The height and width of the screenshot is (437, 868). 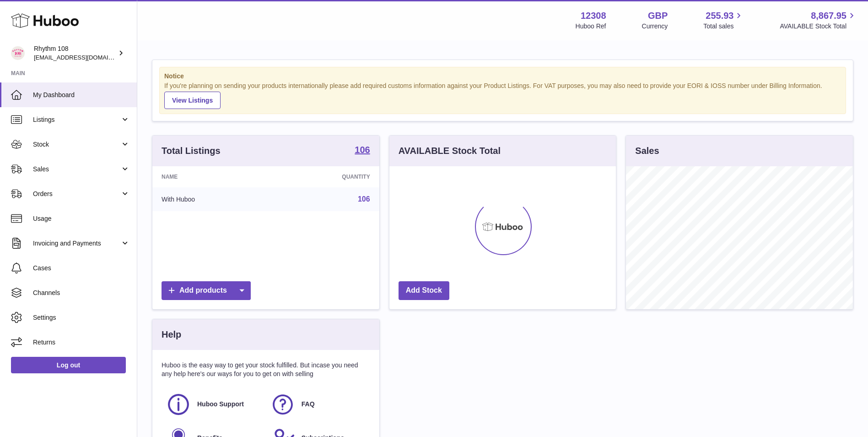 I want to click on span: 8,867.95, so click(x=829, y=16).